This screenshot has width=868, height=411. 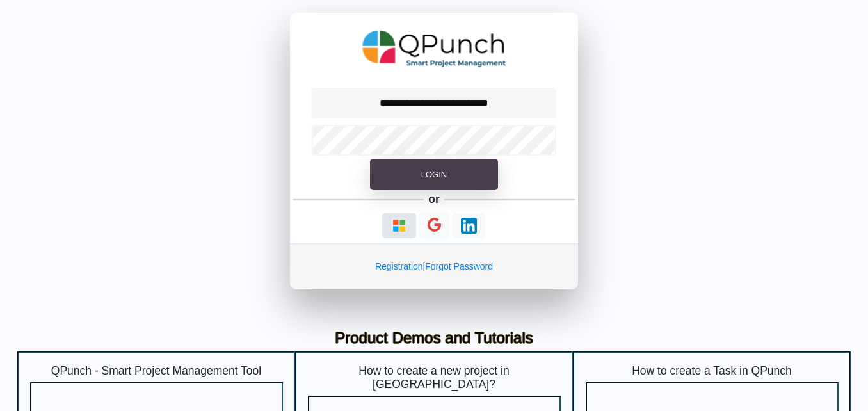 What do you see at coordinates (399, 225) in the screenshot?
I see `button: Continue With Microsoft Azure` at bounding box center [399, 225].